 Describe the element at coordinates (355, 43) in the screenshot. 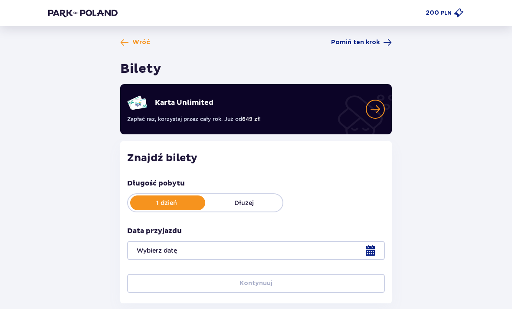

I see `span: Pomiń ten krok` at that location.